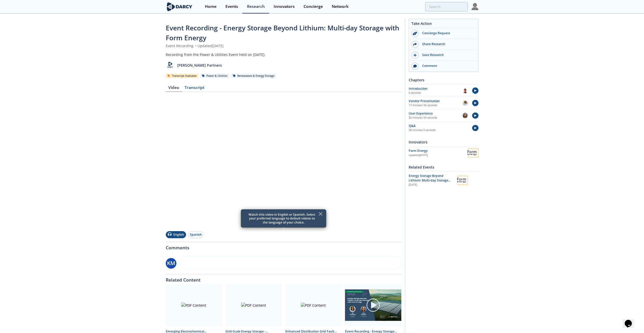  What do you see at coordinates (435, 118) in the screenshot?
I see `p: 30 minutes 54 seconds` at bounding box center [435, 118].